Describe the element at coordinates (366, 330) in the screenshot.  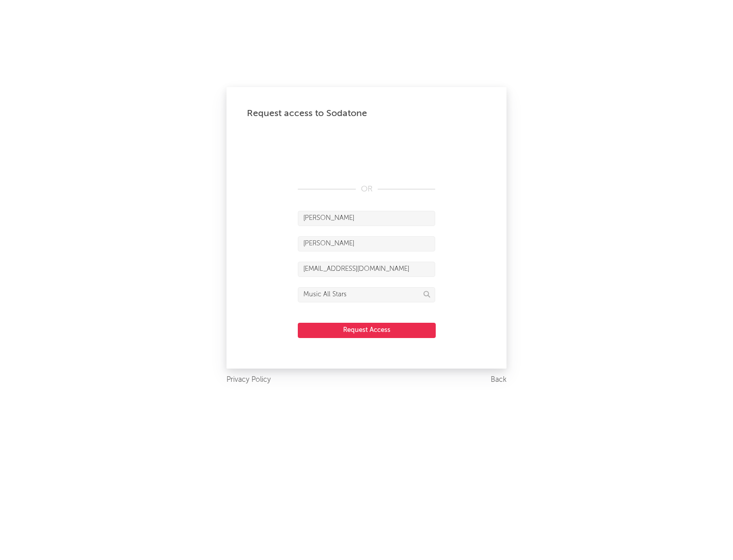
I see `button: Request Access` at that location.